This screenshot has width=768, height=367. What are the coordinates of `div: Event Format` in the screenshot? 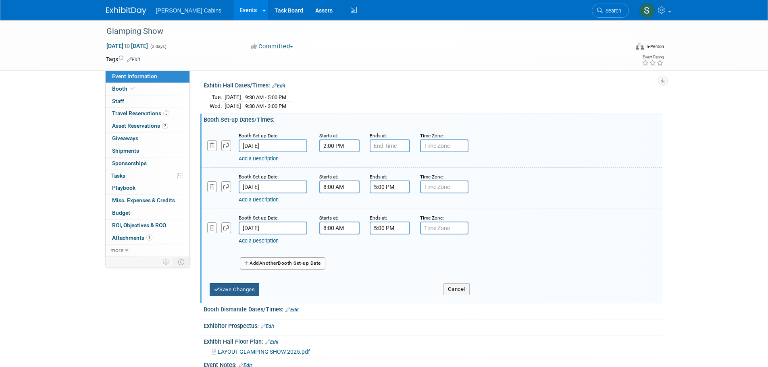 It's located at (623, 48).